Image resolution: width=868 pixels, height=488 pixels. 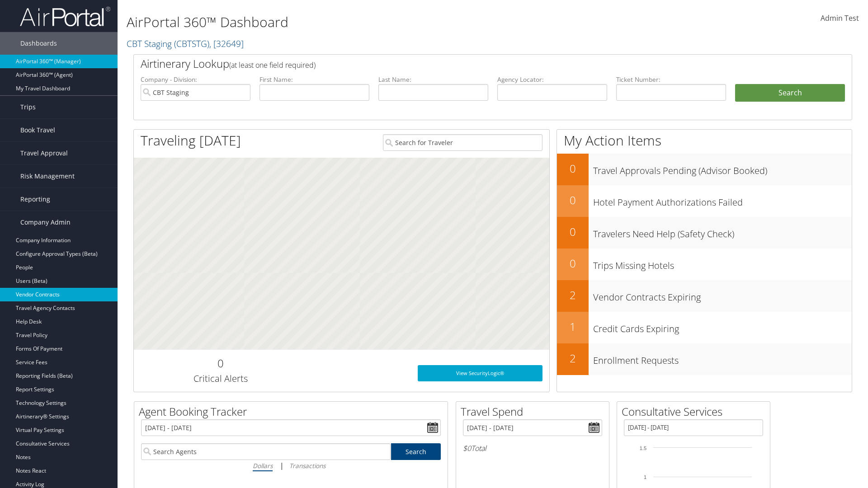 I want to click on a: 0Travel Approvals Pending (Advisor Booked), so click(x=704, y=170).